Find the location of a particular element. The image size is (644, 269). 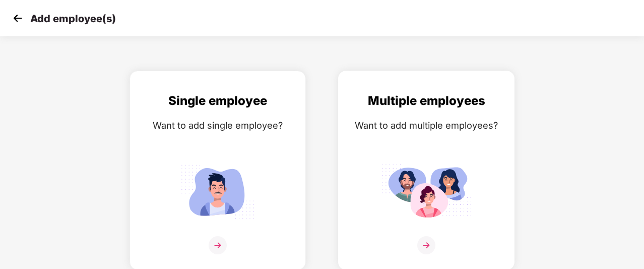

div: Single employee is located at coordinates (218, 101).